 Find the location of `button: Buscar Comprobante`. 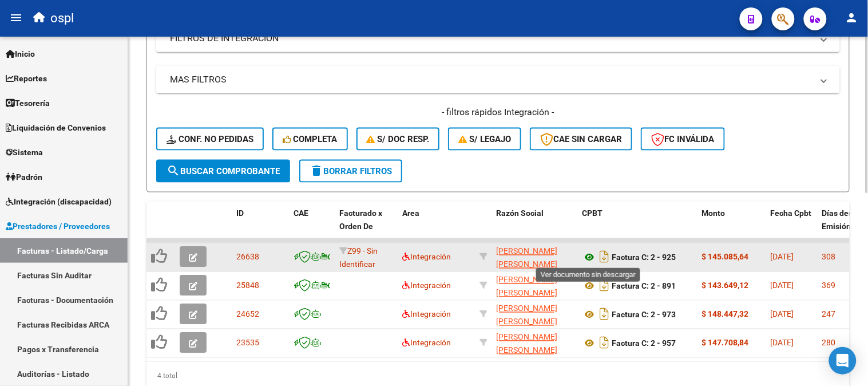

button: Buscar Comprobante is located at coordinates (223, 171).